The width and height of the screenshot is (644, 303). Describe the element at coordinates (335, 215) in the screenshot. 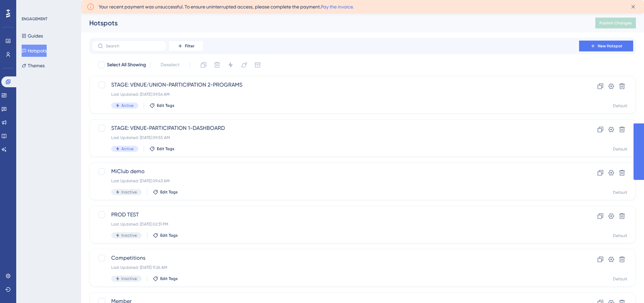

I see `span: PROD TEST` at that location.